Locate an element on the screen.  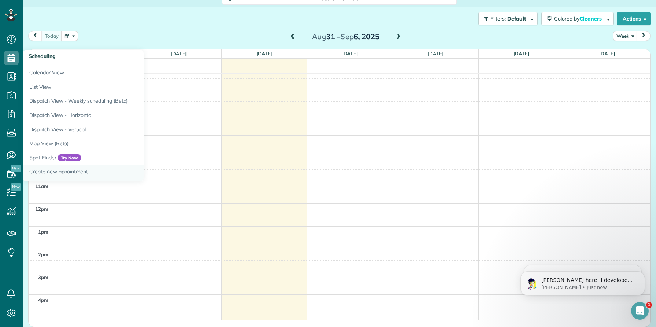
span: Colored by is located at coordinates (579, 19).